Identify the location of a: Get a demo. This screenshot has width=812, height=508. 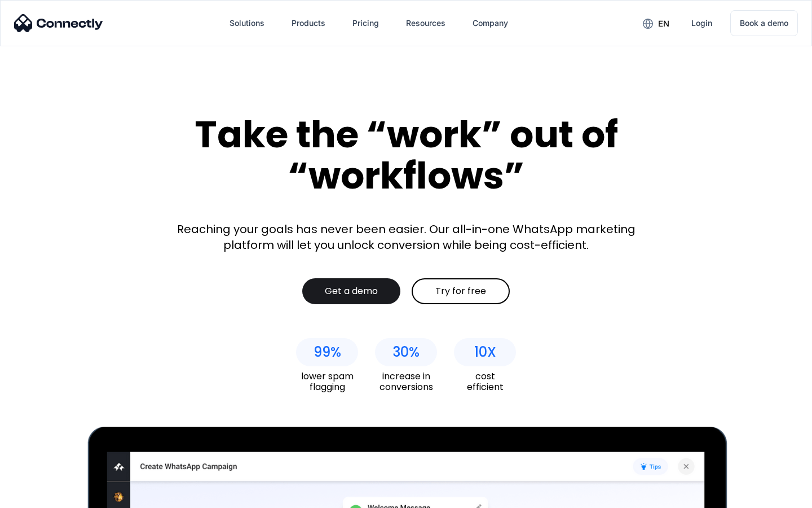
(351, 291).